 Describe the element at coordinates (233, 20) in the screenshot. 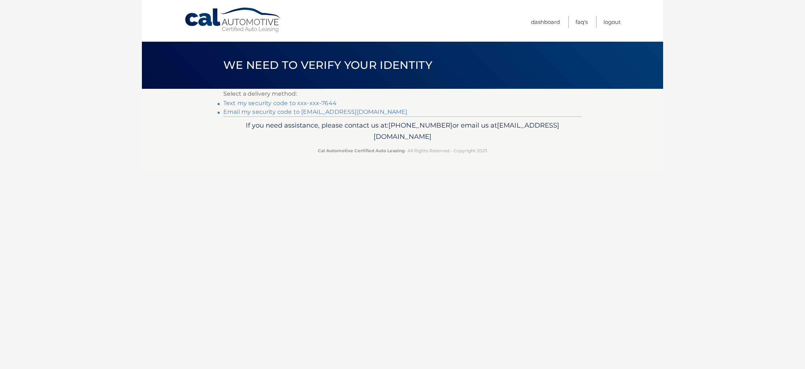

I see `a: Cal Automotive` at that location.